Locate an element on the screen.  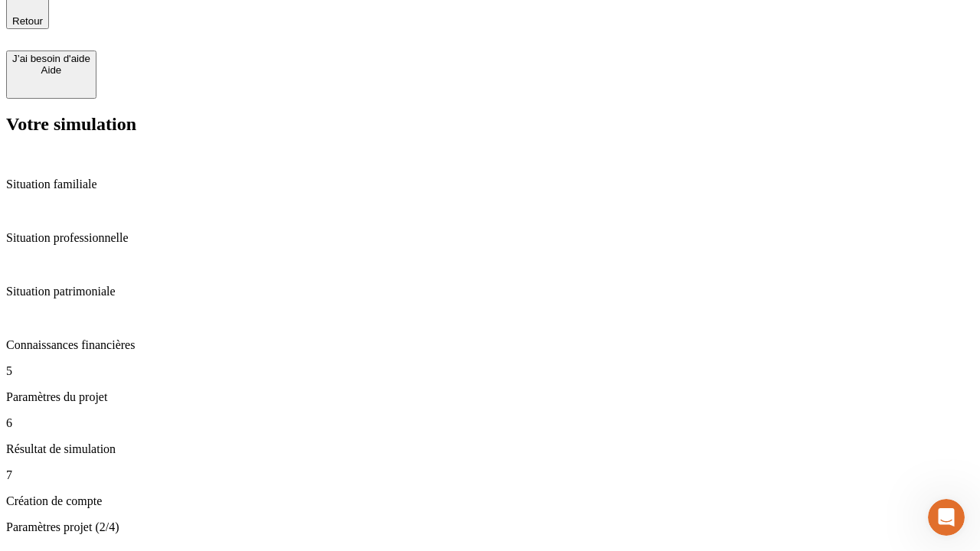
div: Aide is located at coordinates (51, 69).